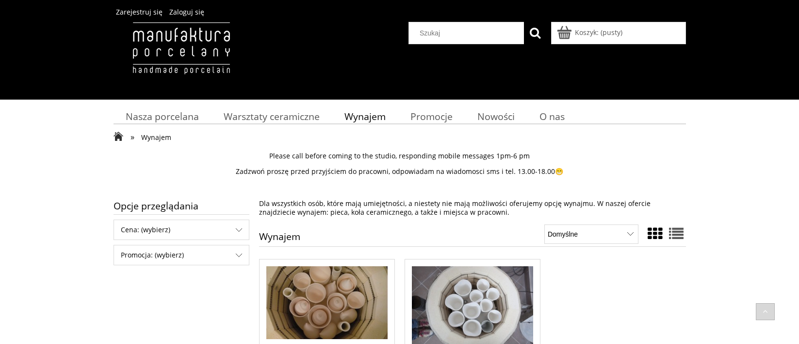  What do you see at coordinates (496, 116) in the screenshot?
I see `a: Nowości` at bounding box center [496, 116].